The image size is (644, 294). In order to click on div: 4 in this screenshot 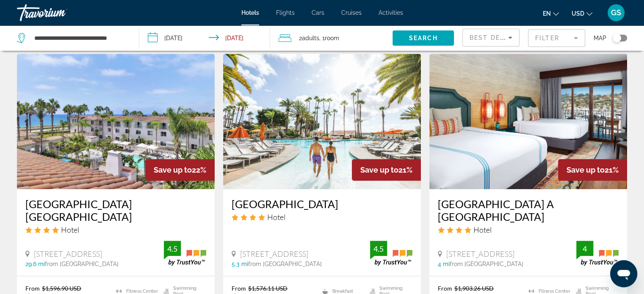, I will do `click(585, 249)`.